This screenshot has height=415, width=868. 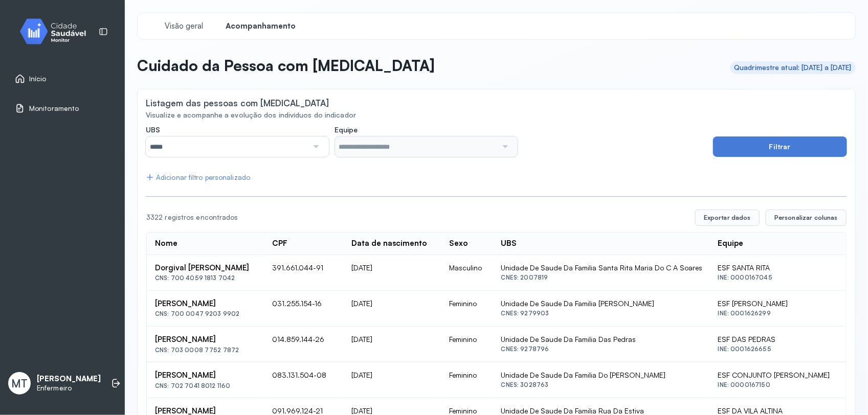 What do you see at coordinates (601, 313) in the screenshot?
I see `div: CNES: 9279903` at bounding box center [601, 313].